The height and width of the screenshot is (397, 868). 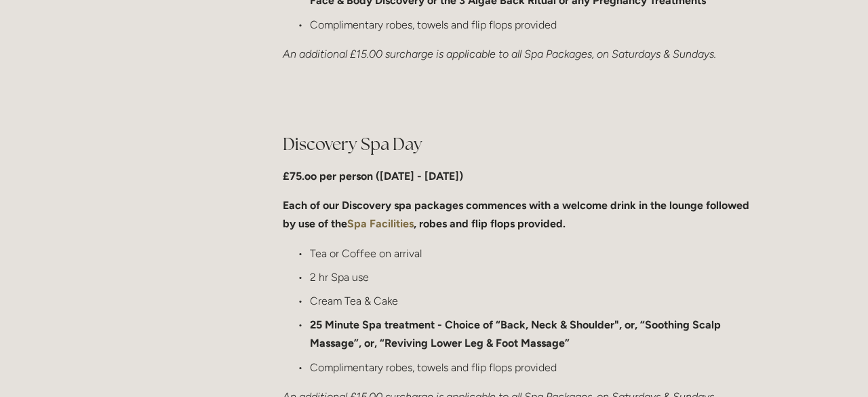 I want to click on p: Tea or Coffee on arrival, so click(x=534, y=253).